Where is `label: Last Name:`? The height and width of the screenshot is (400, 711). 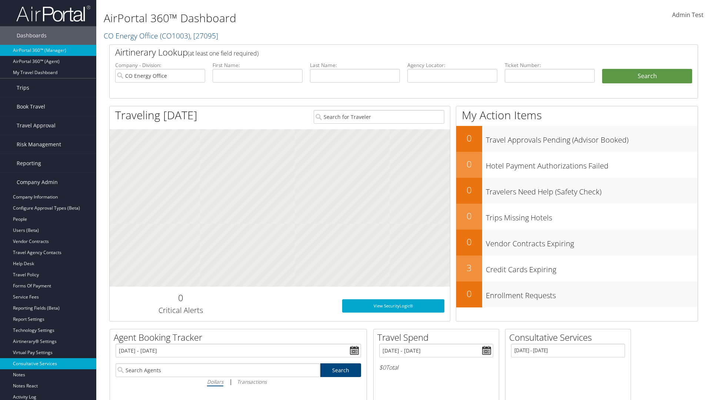
label: Last Name: is located at coordinates (355, 65).